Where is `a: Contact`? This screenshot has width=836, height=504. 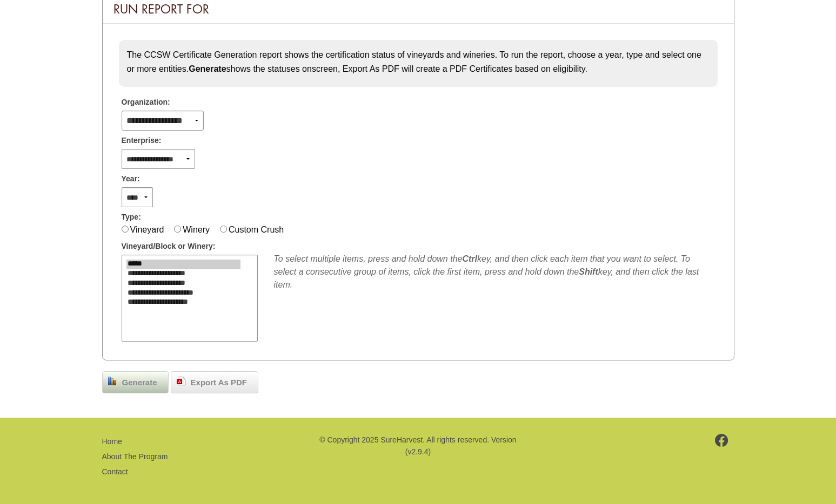 a: Contact is located at coordinates (115, 472).